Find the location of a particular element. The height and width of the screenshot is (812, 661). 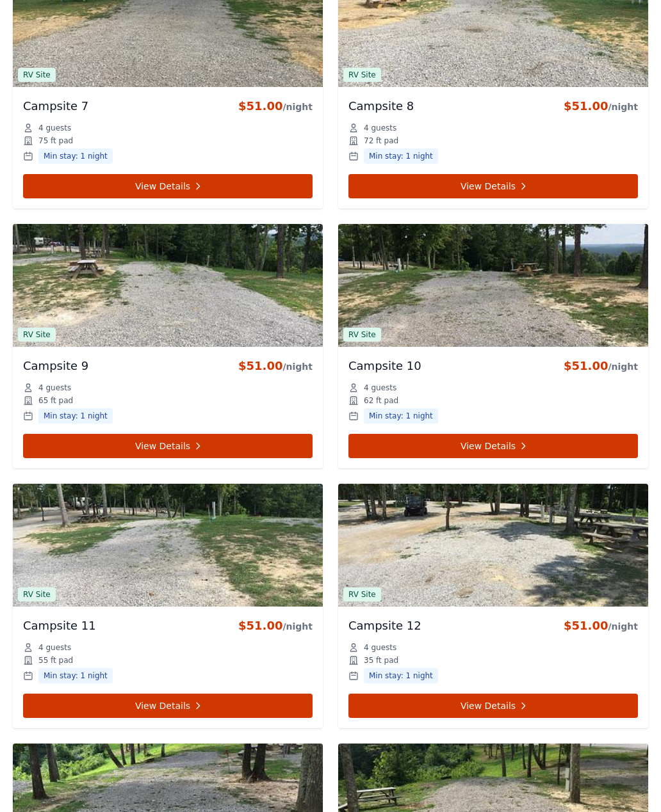

h3: Campsite 9 is located at coordinates (56, 366).